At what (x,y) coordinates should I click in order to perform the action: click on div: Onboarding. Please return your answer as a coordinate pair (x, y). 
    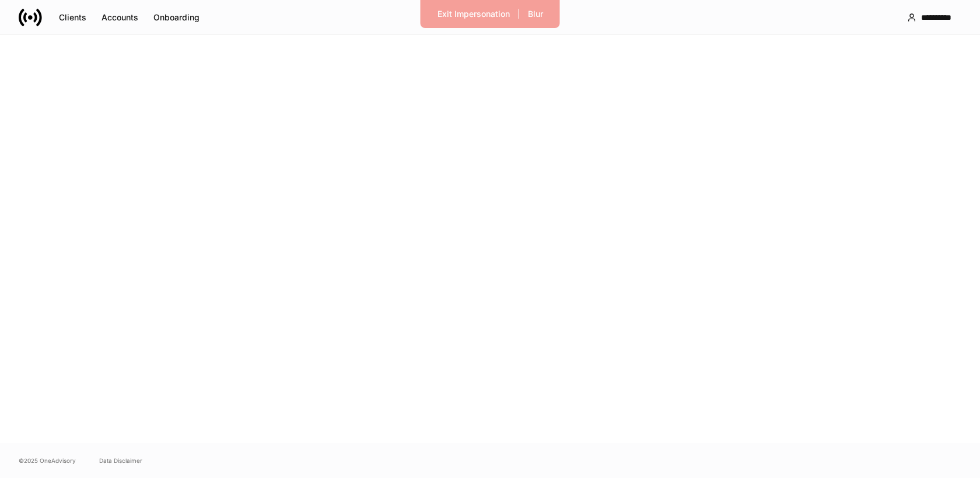
    Looking at the image, I should click on (176, 17).